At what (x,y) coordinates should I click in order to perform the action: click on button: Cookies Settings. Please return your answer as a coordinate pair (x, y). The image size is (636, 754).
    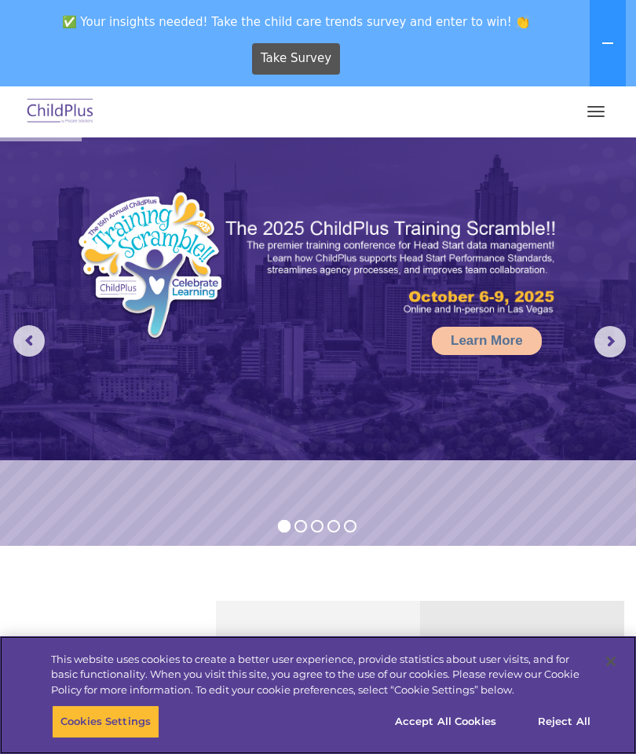
    Looking at the image, I should click on (105, 722).